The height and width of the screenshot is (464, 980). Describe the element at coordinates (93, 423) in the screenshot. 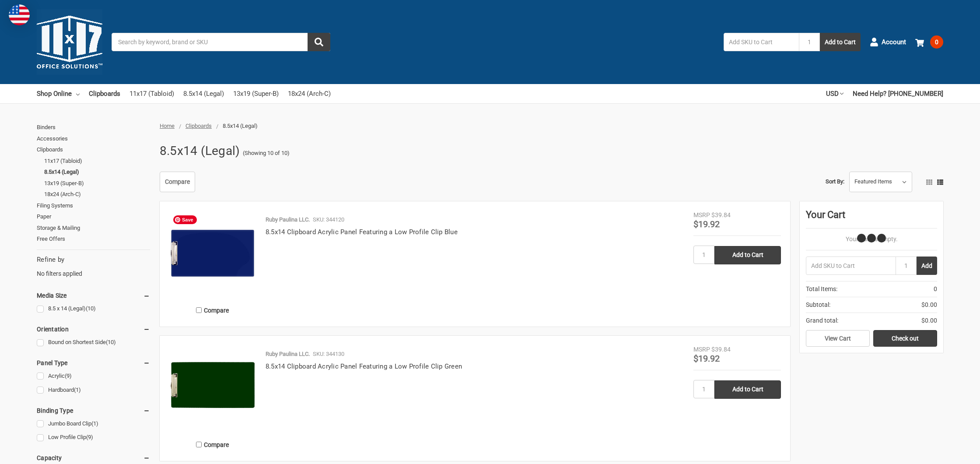

I see `a: Jumbo Board Clip` at that location.